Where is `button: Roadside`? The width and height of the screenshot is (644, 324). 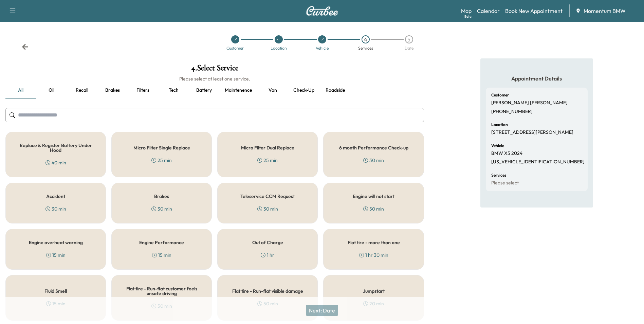
button: Roadside is located at coordinates (335, 90).